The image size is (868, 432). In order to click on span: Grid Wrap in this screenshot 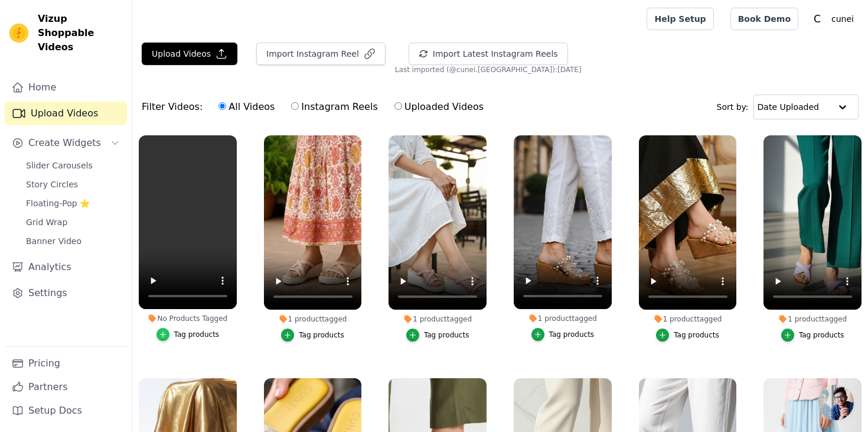, I will do `click(46, 222)`.